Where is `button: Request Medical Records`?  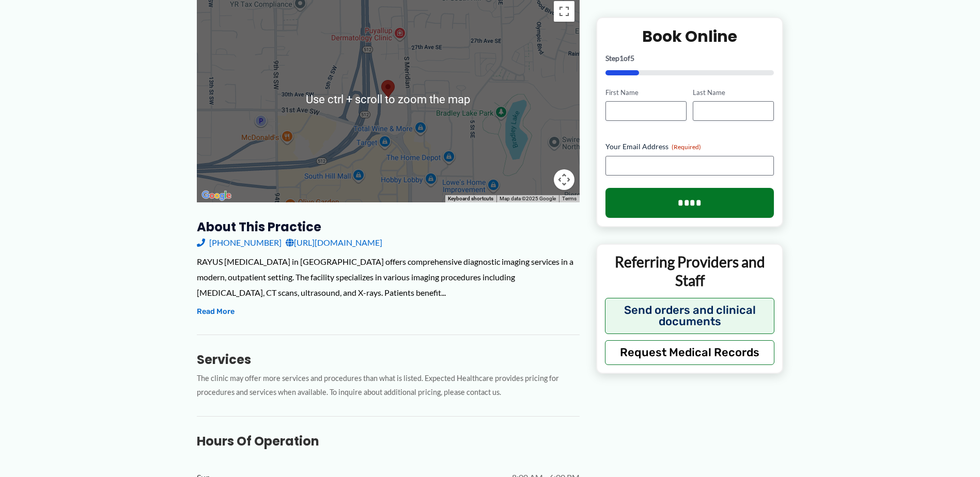
button: Request Medical Records is located at coordinates (690, 352).